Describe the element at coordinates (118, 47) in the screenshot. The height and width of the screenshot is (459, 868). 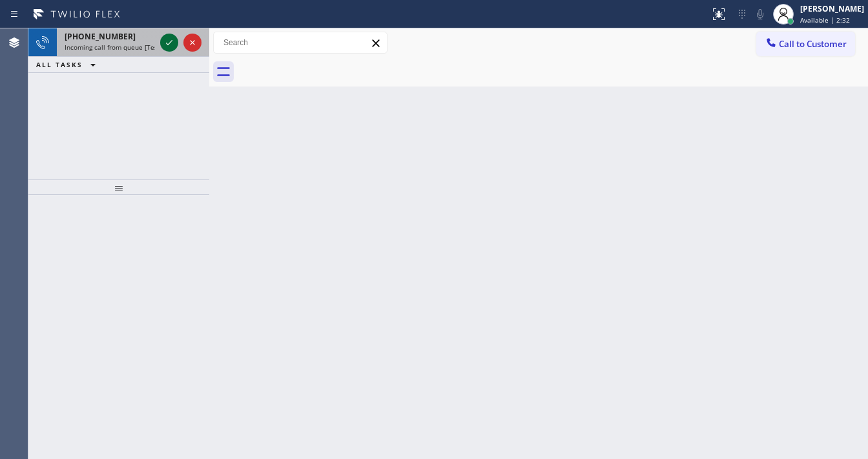
I see `span: Incoming call from queue [Test] All` at that location.